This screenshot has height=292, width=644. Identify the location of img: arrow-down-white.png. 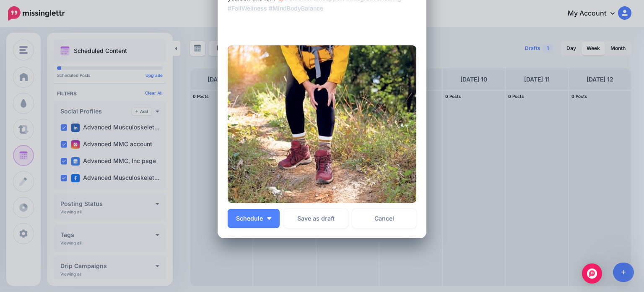
(269, 218).